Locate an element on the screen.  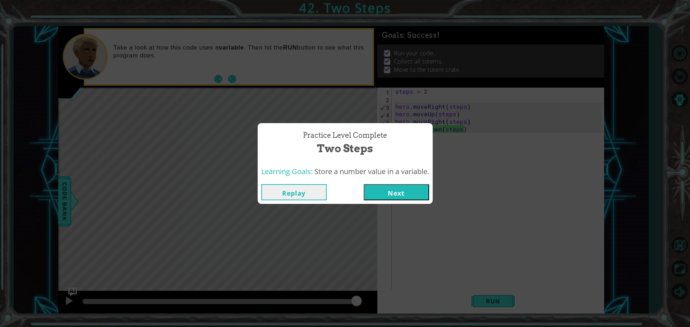
span: Two Steps is located at coordinates (345, 148).